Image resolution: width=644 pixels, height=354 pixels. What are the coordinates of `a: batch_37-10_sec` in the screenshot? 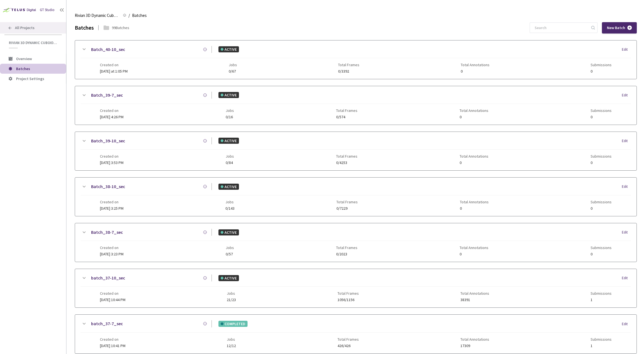 It's located at (108, 278).